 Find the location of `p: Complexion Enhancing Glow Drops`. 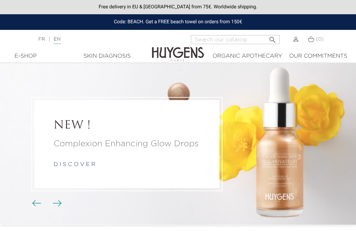

p: Complexion Enhancing Glow Drops is located at coordinates (127, 144).